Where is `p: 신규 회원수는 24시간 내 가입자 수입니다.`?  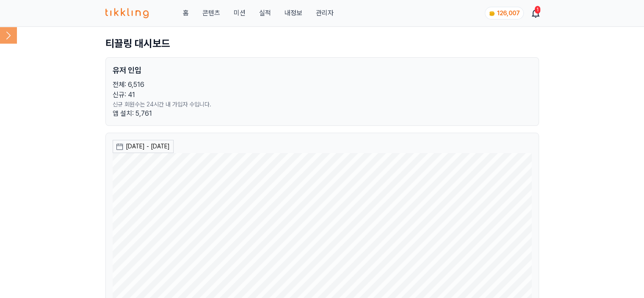
p: 신규 회원수는 24시간 내 가입자 수입니다. is located at coordinates (322, 105).